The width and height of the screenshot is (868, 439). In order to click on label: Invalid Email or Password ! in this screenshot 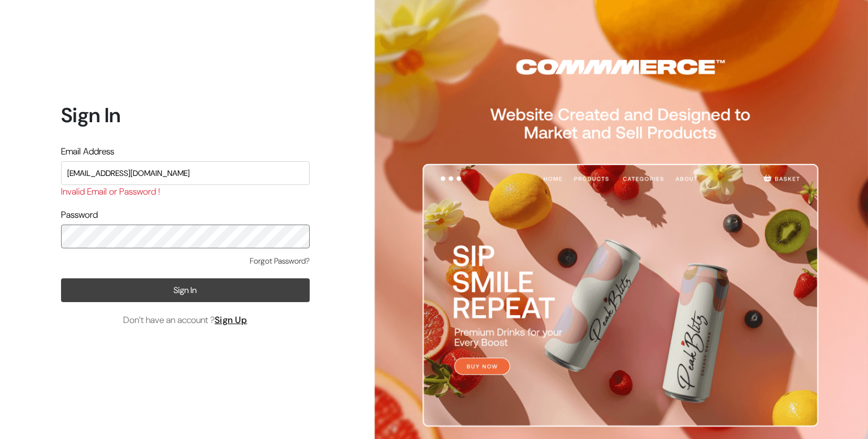, I will do `click(110, 192)`.